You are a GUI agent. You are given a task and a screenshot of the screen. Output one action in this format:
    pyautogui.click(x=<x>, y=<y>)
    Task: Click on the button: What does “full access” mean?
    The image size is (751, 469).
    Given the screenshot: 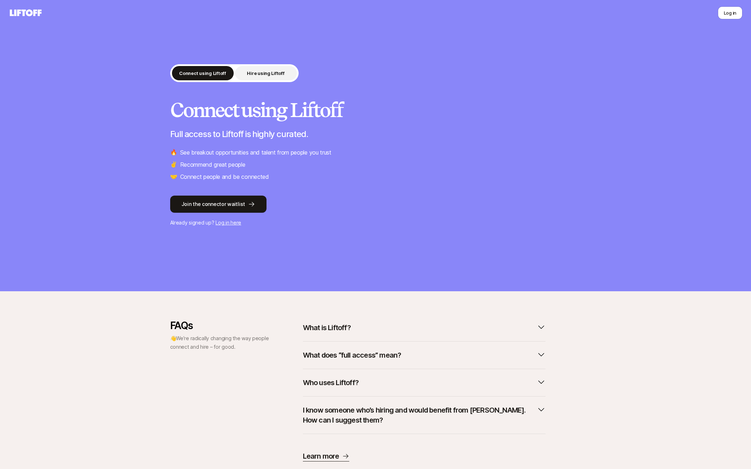 What is the action you would take?
    pyautogui.click(x=424, y=355)
    